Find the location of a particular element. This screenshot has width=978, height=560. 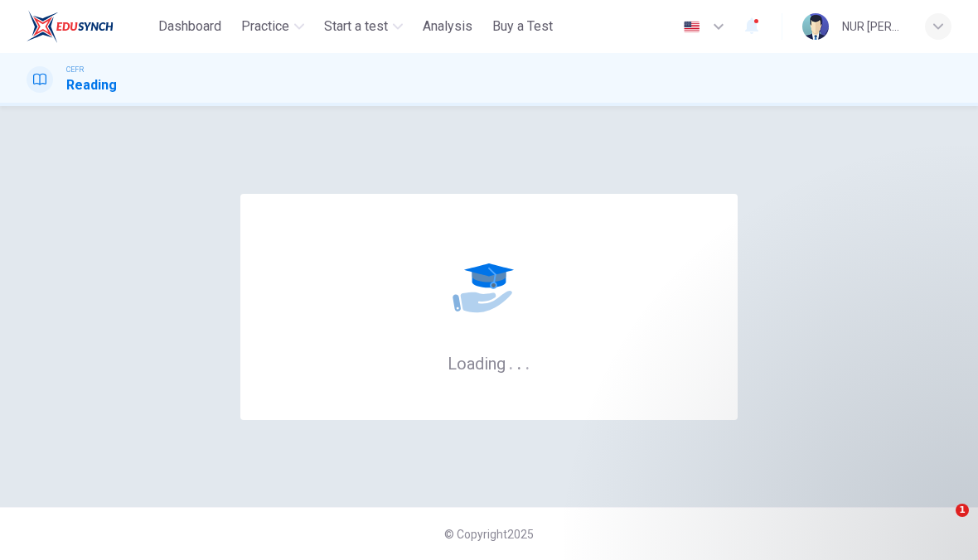

h1: Reading is located at coordinates (91, 86).